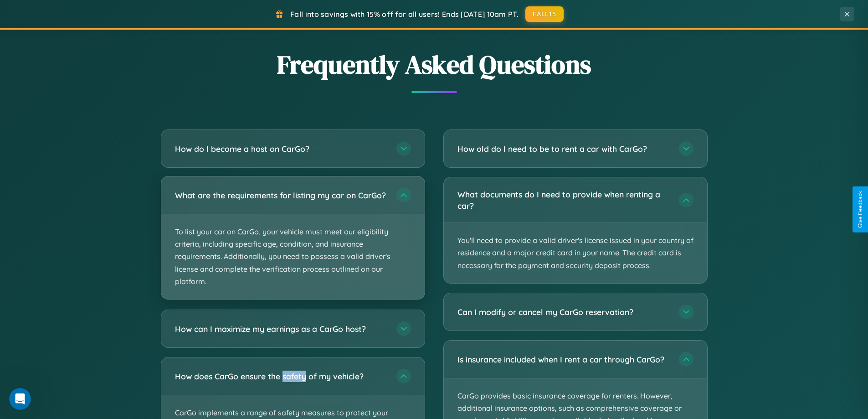 This screenshot has height=419, width=868. Describe the element at coordinates (281, 376) in the screenshot. I see `h3: How does CarGo ensure the safety of my vehicle?` at that location.